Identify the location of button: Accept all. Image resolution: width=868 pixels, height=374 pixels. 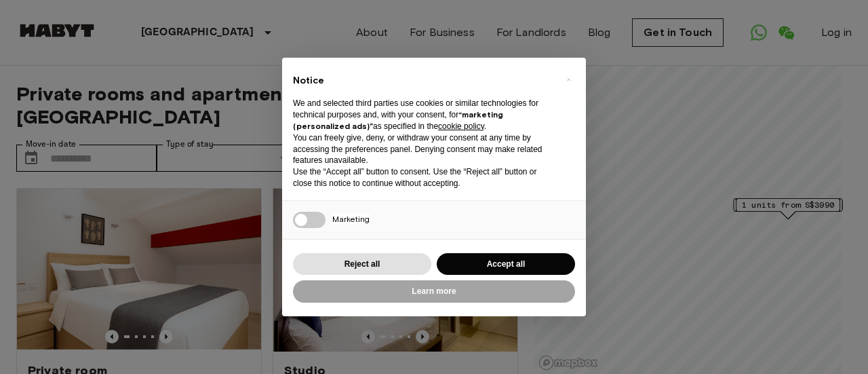
(506, 264).